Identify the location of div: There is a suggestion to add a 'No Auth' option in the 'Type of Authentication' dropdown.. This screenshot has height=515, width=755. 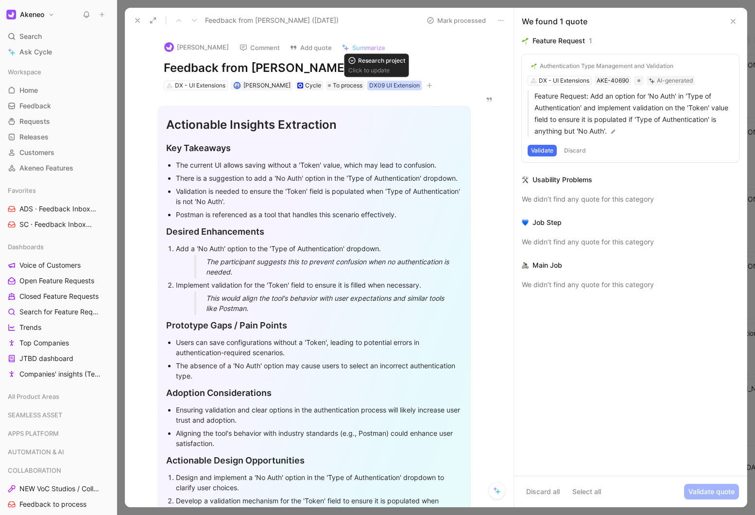
(319, 178).